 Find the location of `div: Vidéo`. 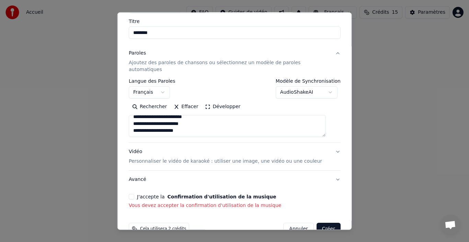

div: Vidéo is located at coordinates (225, 157).